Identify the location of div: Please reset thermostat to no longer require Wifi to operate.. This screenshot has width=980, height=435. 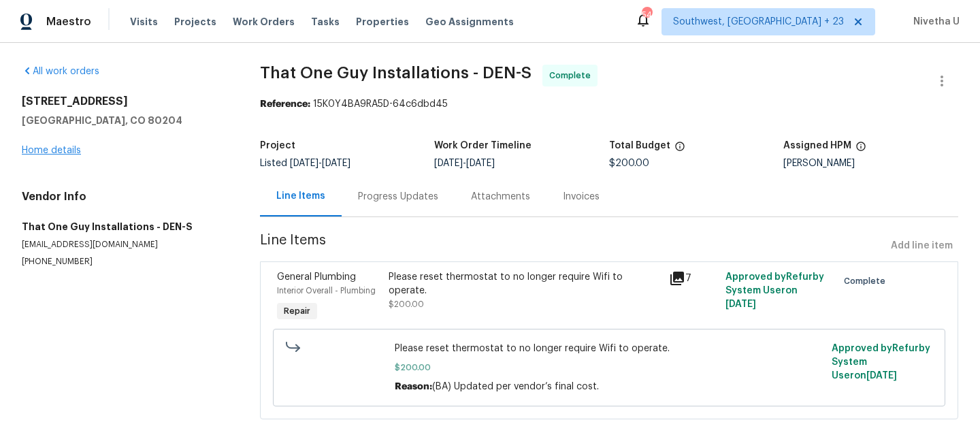
(525, 284).